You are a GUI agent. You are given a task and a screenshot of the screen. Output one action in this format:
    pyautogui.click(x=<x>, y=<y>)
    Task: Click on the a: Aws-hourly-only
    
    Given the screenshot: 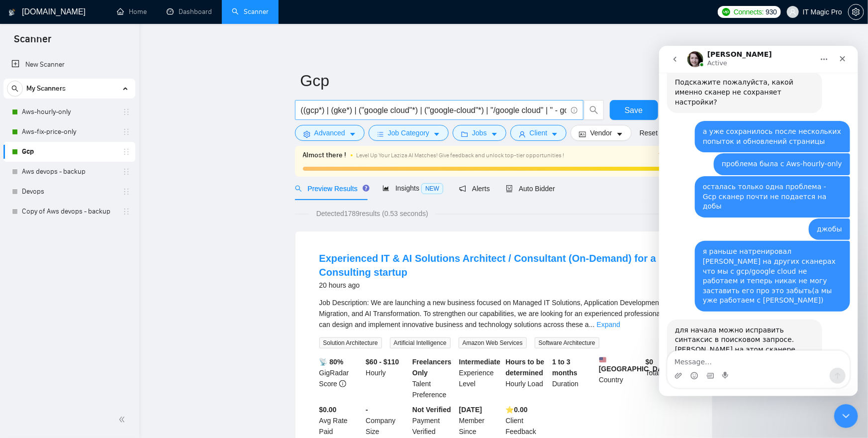 What is the action you would take?
    pyautogui.click(x=69, y=112)
    